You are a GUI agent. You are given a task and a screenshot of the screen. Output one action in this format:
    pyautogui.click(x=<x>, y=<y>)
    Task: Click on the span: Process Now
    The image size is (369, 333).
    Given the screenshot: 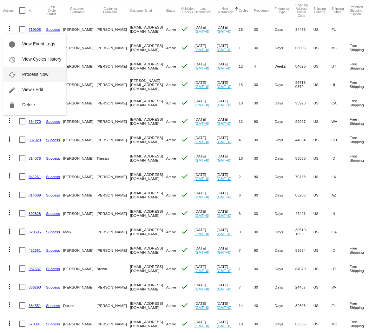 What is the action you would take?
    pyautogui.click(x=35, y=74)
    